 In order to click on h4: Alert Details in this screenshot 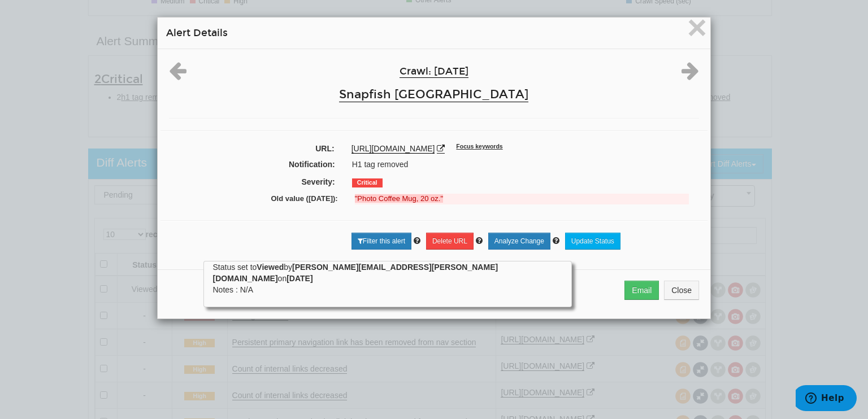, I will do `click(434, 33)`.